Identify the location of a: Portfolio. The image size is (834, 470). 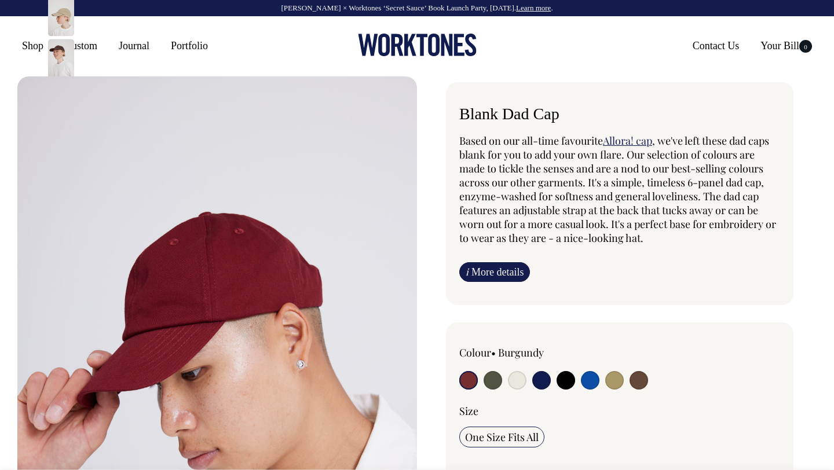
(189, 46).